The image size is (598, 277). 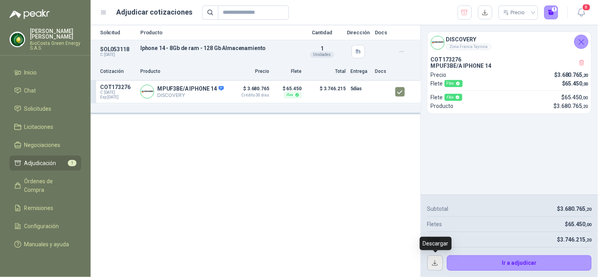 What do you see at coordinates (582, 42) in the screenshot?
I see `button: Cerrar` at bounding box center [582, 42].